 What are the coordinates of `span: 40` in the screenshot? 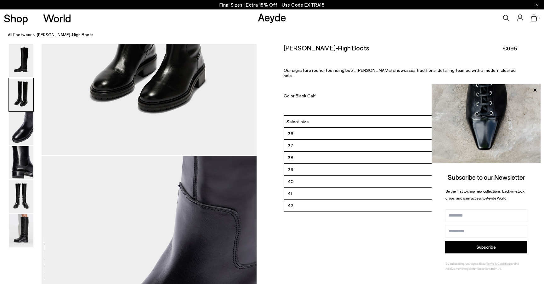 It's located at (291, 181).